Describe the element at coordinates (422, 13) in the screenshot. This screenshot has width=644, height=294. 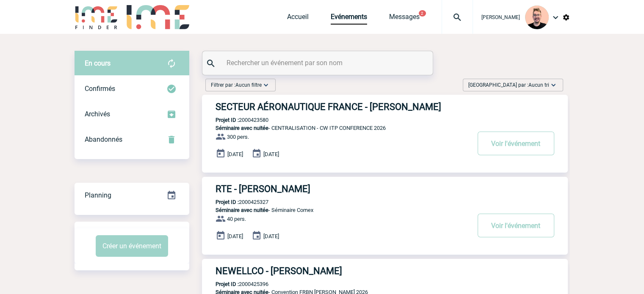
I see `button: 2` at that location.